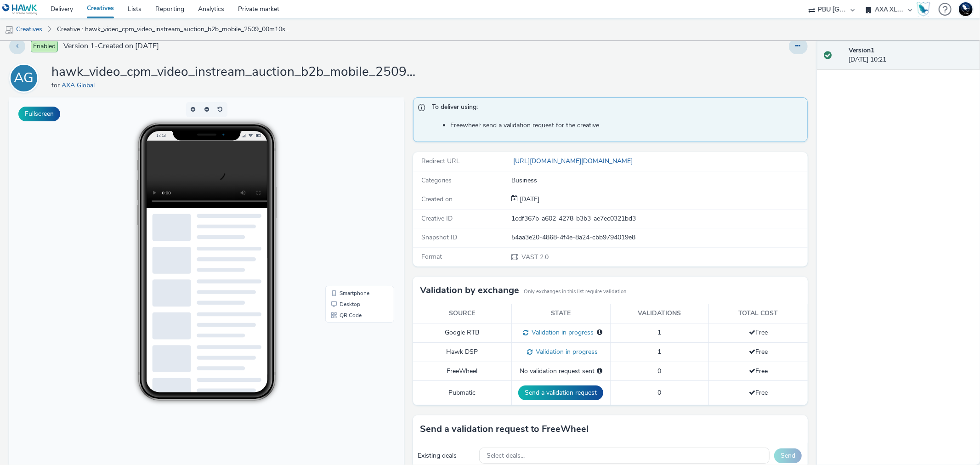  I want to click on span: Desktop, so click(341, 207).